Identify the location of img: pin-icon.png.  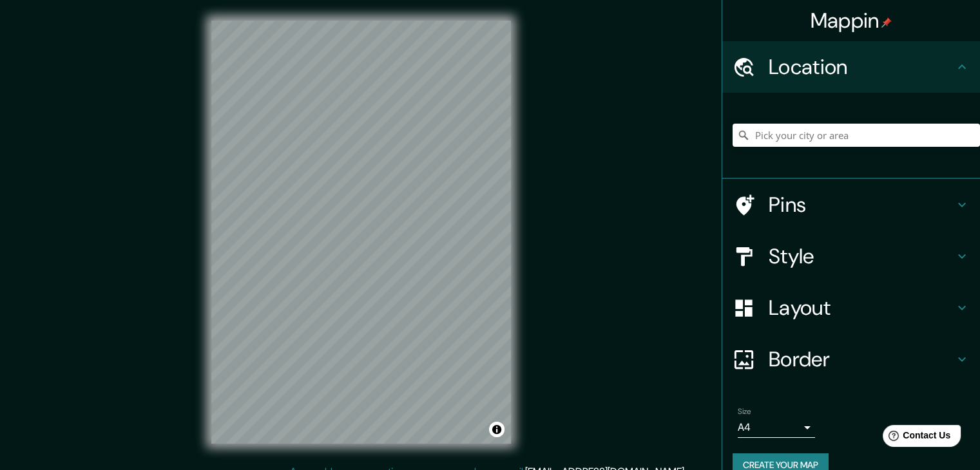
(887, 23).